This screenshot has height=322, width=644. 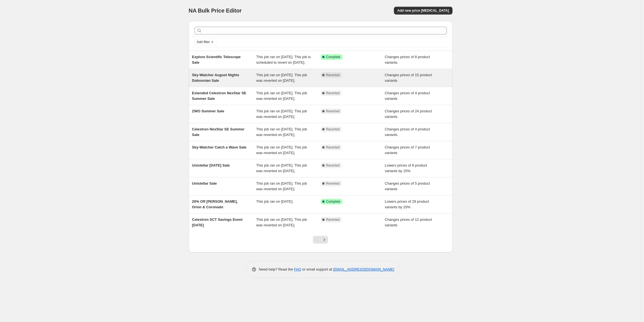 I want to click on span: Changes prices of 7 product variants, so click(x=407, y=150).